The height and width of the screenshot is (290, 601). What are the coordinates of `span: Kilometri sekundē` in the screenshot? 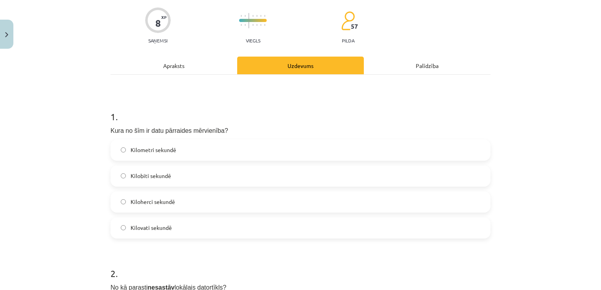 It's located at (153, 150).